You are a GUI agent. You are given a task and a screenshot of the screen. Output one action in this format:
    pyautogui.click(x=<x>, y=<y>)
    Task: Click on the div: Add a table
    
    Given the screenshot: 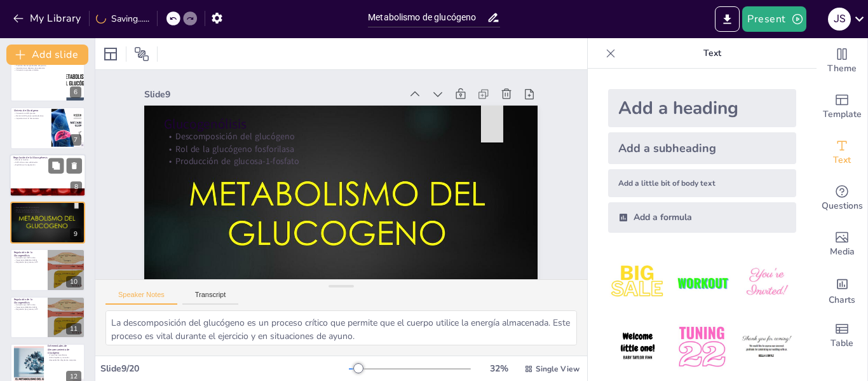 What is the action you would take?
    pyautogui.click(x=843, y=336)
    